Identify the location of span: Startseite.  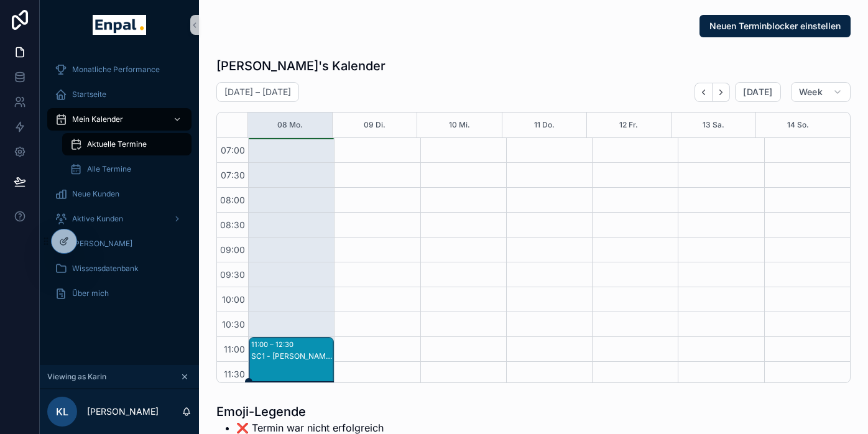
(89, 94).